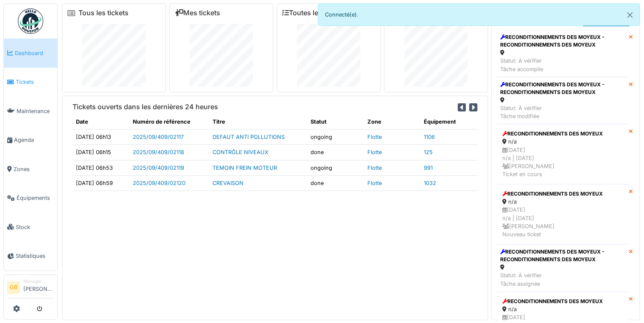 This screenshot has width=644, height=323. Describe the element at coordinates (34, 53) in the screenshot. I see `span: Dashboard` at that location.